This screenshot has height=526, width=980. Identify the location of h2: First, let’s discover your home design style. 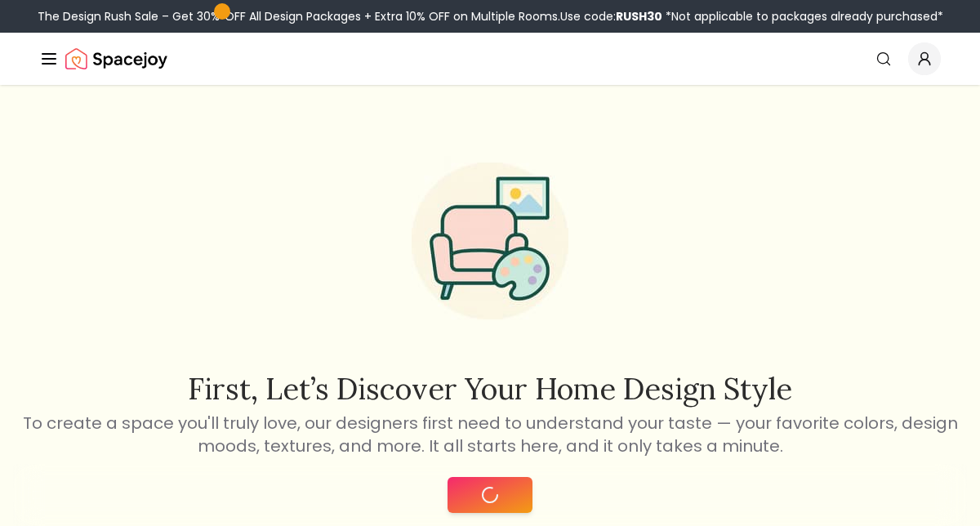
(490, 388).